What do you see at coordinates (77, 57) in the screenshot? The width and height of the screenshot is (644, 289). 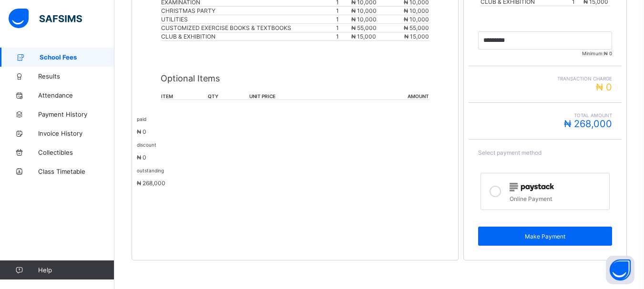 I see `span: School Fees` at bounding box center [77, 57].